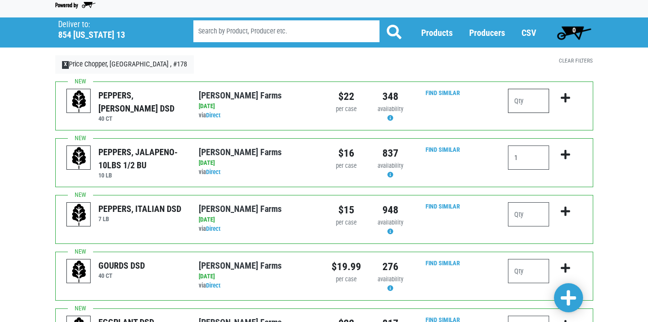 The width and height of the screenshot is (648, 322). I want to click on span: X, so click(65, 65).